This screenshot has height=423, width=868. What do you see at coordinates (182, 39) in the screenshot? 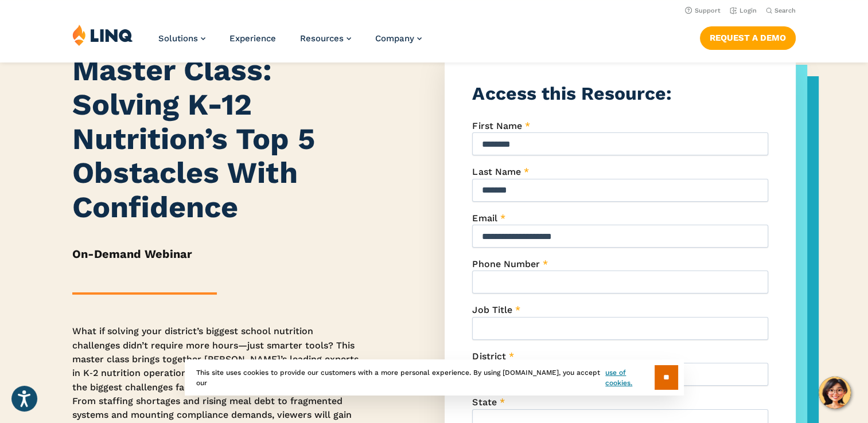
I see `a: Solutions` at bounding box center [182, 39].